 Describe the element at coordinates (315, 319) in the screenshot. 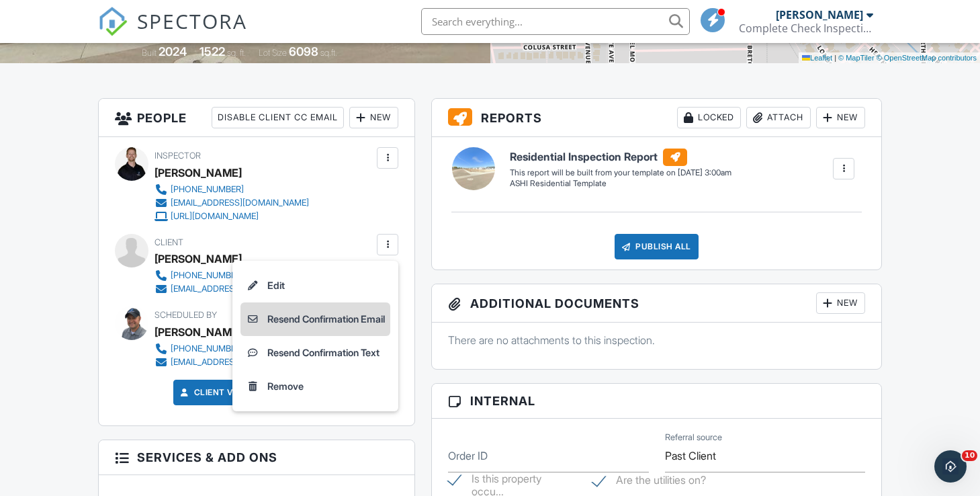

I see `li: Resend Confirmation Email` at that location.